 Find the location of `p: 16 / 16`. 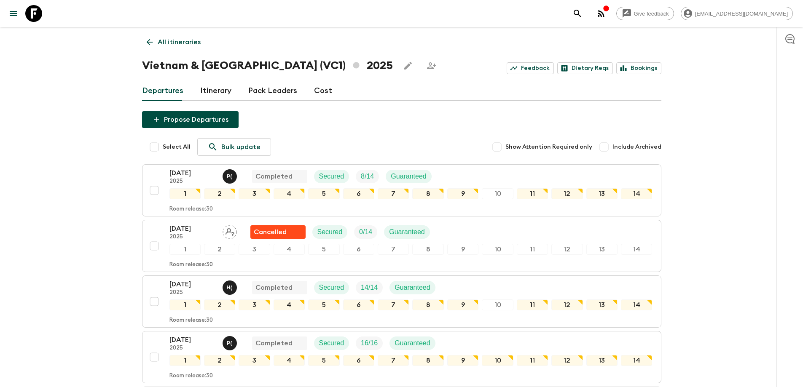

p: 16 / 16 is located at coordinates (369, 344).